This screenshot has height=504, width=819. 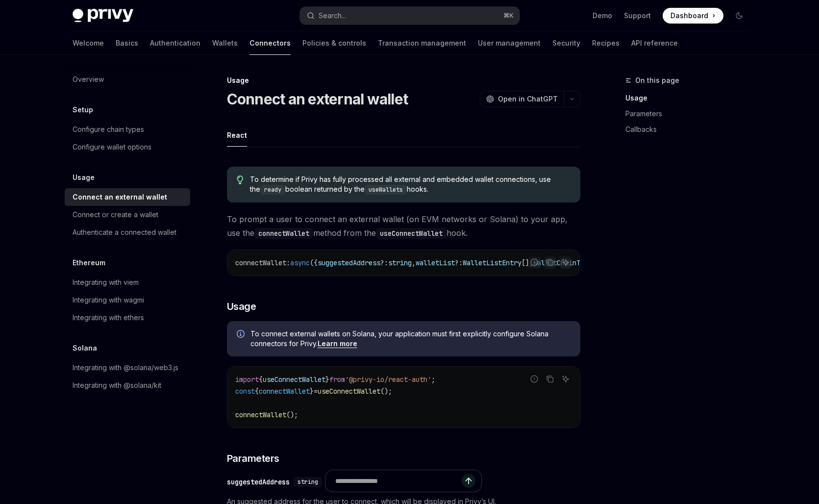 I want to click on div: Authenticate a connected wallet, so click(x=125, y=232).